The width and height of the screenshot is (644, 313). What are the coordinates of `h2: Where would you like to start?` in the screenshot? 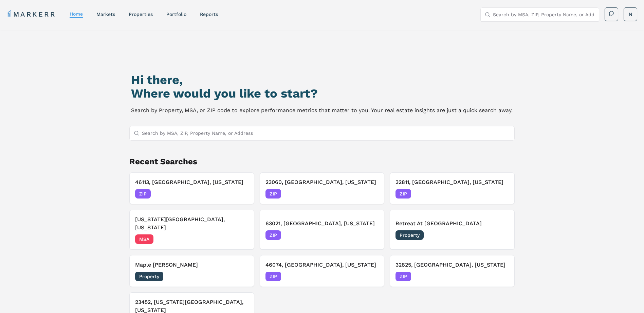 It's located at (321, 94).